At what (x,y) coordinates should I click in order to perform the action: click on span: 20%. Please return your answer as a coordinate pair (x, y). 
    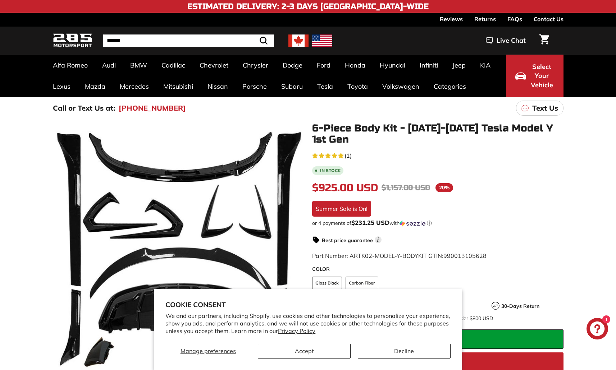
    Looking at the image, I should click on (444, 188).